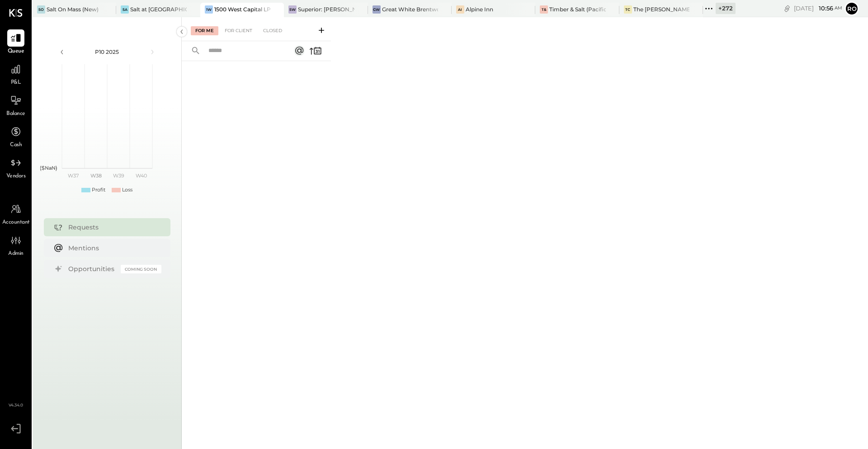 Image resolution: width=868 pixels, height=449 pixels. I want to click on span: Queue, so click(16, 52).